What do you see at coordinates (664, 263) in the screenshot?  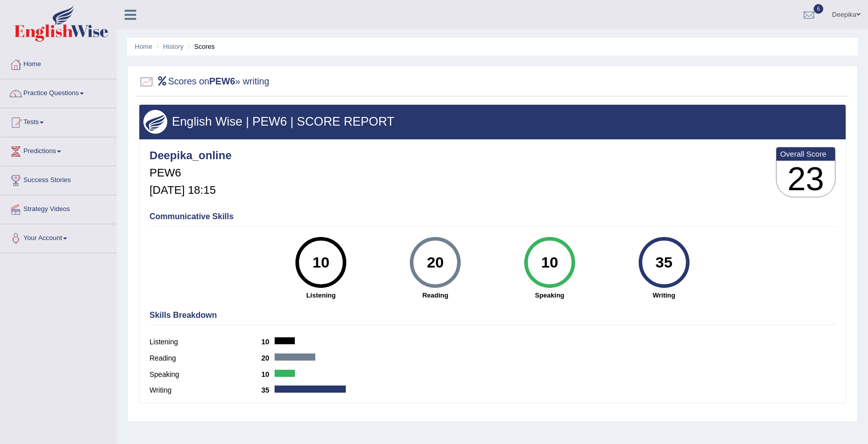 I see `div: 35` at bounding box center [664, 263].